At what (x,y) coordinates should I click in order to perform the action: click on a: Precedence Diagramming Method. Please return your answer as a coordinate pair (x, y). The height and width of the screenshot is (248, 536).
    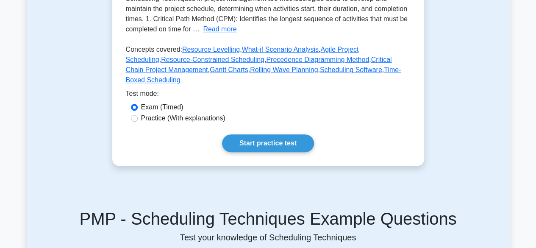
    Looking at the image, I should click on (318, 59).